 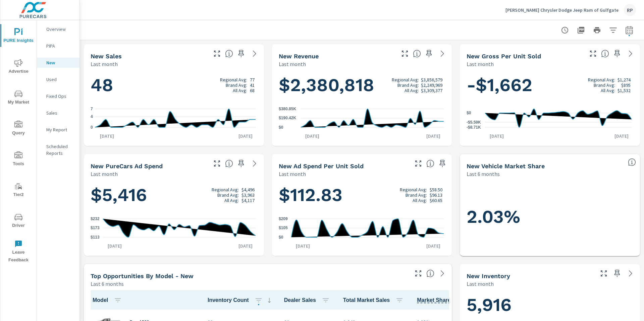 What do you see at coordinates (248, 195) in the screenshot?
I see `p: $3,963` at bounding box center [248, 195].